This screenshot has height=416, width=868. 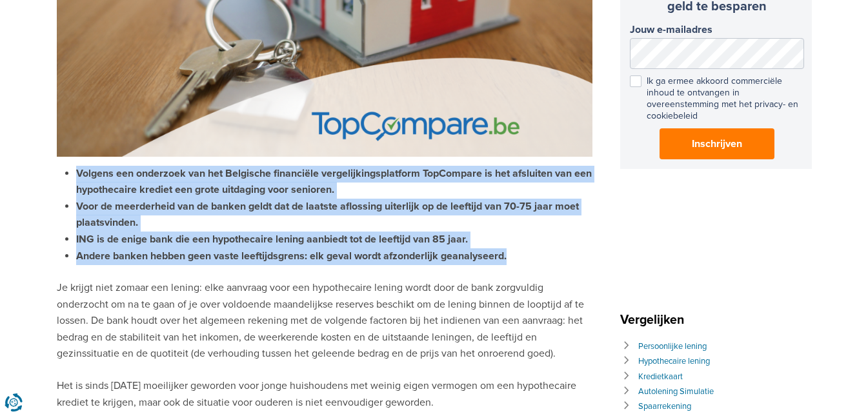 What do you see at coordinates (673, 347) in the screenshot?
I see `a: Persoonlijke lening` at bounding box center [673, 347].